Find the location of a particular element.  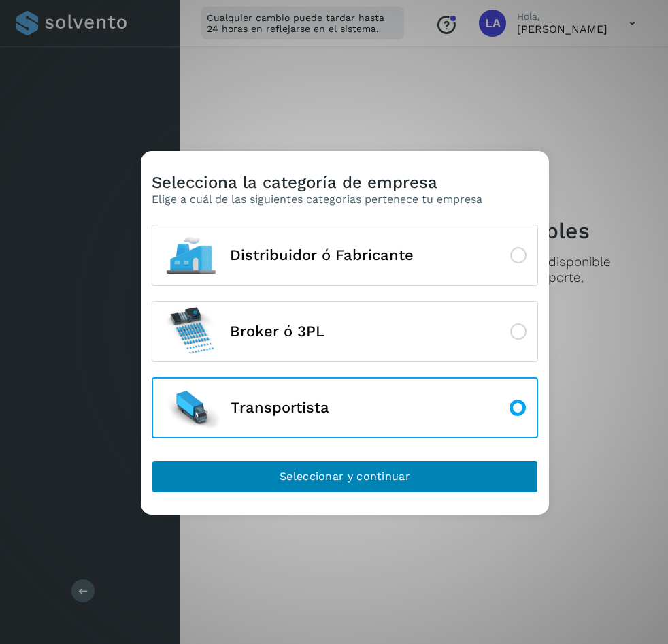

span: Distribuidor ó Fabricante is located at coordinates (322, 255).